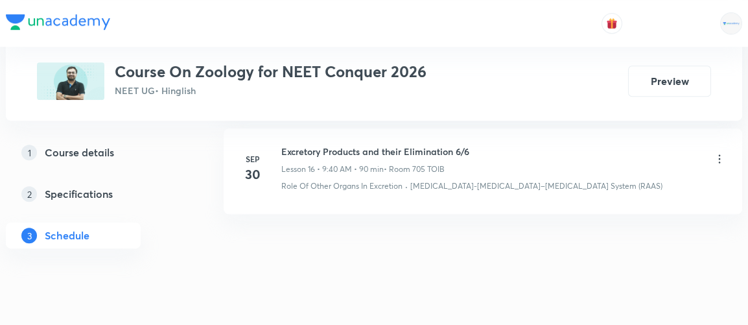 The height and width of the screenshot is (325, 748). I want to click on a: 2Specifications, so click(94, 194).